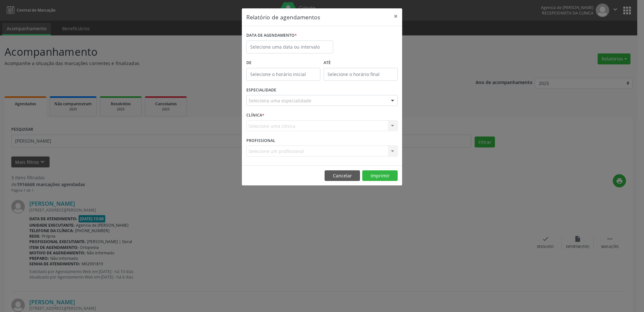 The height and width of the screenshot is (312, 644). What do you see at coordinates (290, 47) in the screenshot?
I see `input: Selecione uma data ou intervalo` at bounding box center [290, 47].